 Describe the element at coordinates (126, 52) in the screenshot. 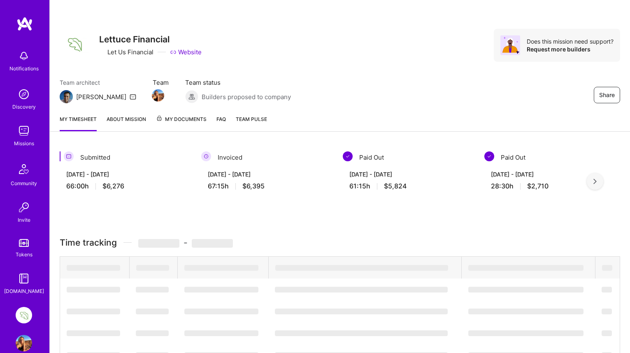

I see `div: Let Us Financial` at that location.